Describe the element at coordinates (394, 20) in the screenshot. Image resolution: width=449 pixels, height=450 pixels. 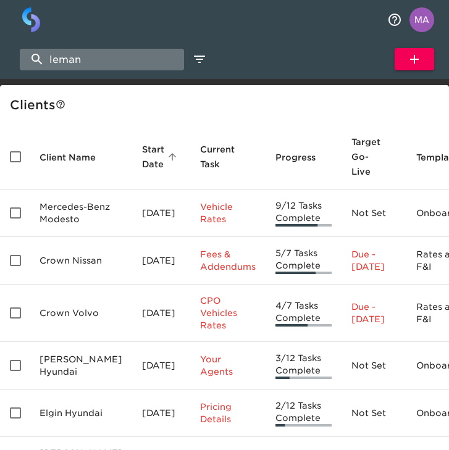
I see `button: notifications` at that location.